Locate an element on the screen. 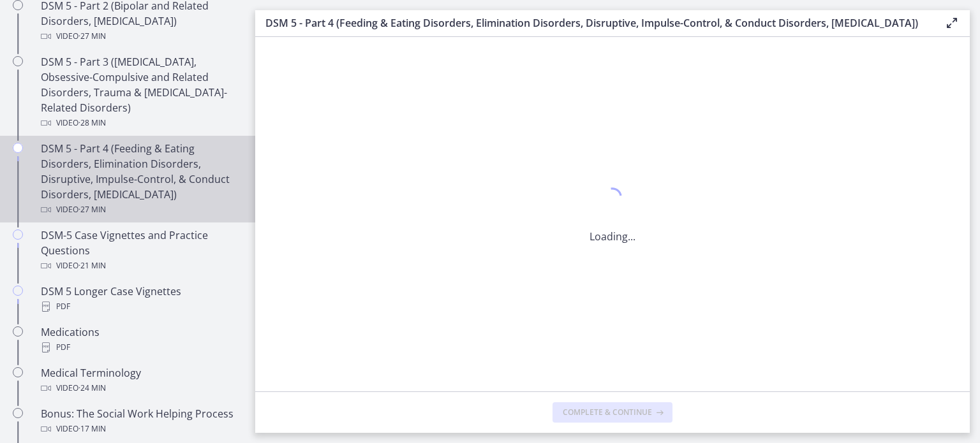  div: DSM-5 Case Vignettes and Practice Questions is located at coordinates (140, 251).